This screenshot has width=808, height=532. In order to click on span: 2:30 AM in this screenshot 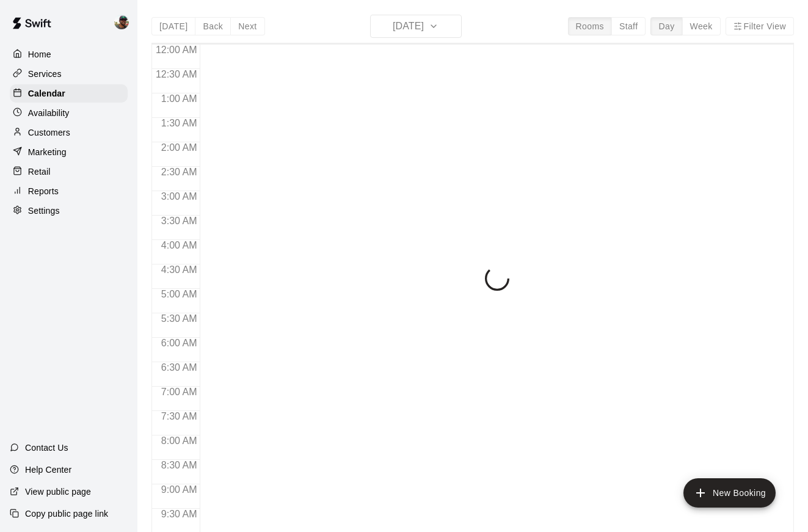, I will do `click(179, 172)`.